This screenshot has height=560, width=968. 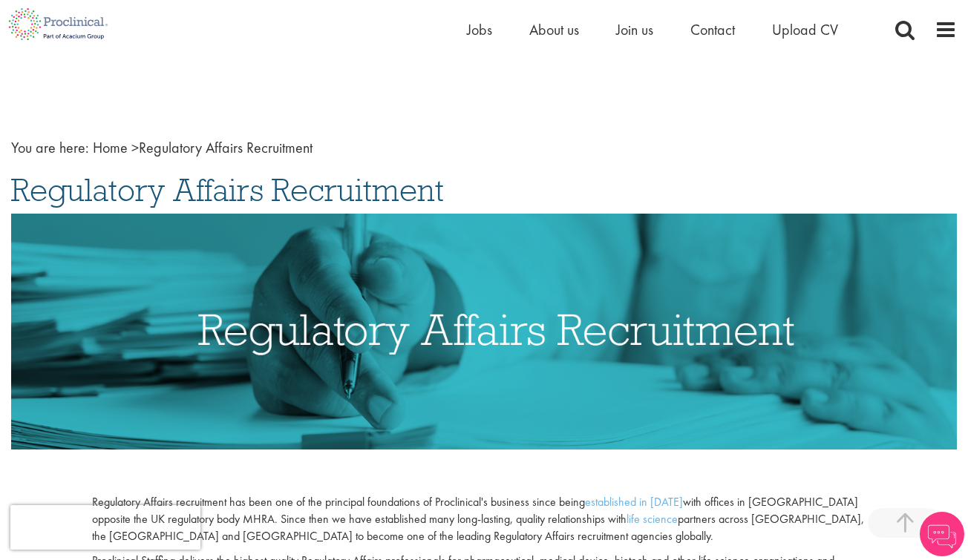 What do you see at coordinates (480, 30) in the screenshot?
I see `span: Jobs` at bounding box center [480, 30].